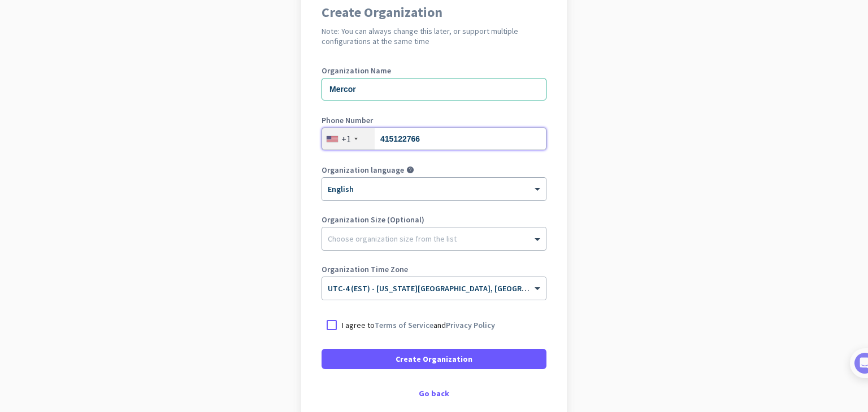 This screenshot has height=412, width=868. I want to click on a: Privacy Policy, so click(470, 326).